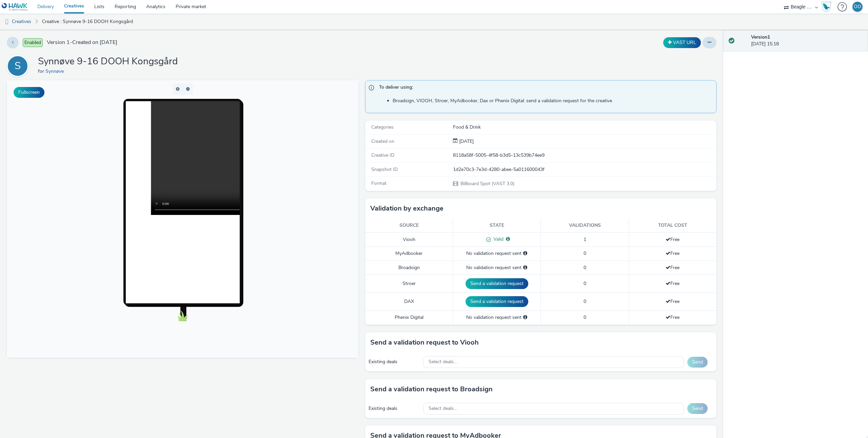  What do you see at coordinates (409, 268) in the screenshot?
I see `td: Broadsign` at bounding box center [409, 268].